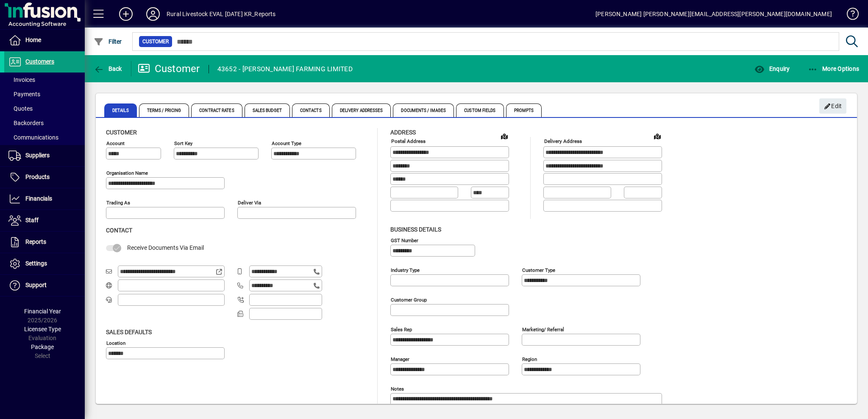 The height and width of the screenshot is (419, 868). I want to click on a: Communications, so click(45, 137).